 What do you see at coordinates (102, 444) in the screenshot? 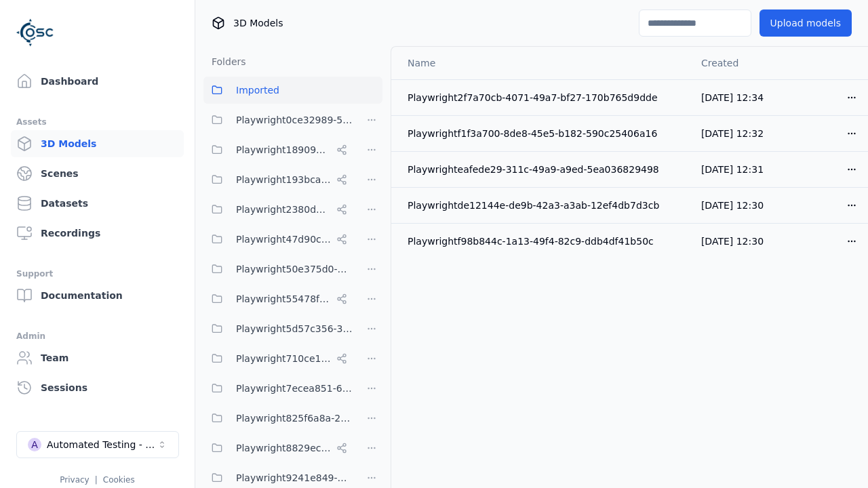
I see `div: Automated Testing - Playwright` at bounding box center [102, 444].